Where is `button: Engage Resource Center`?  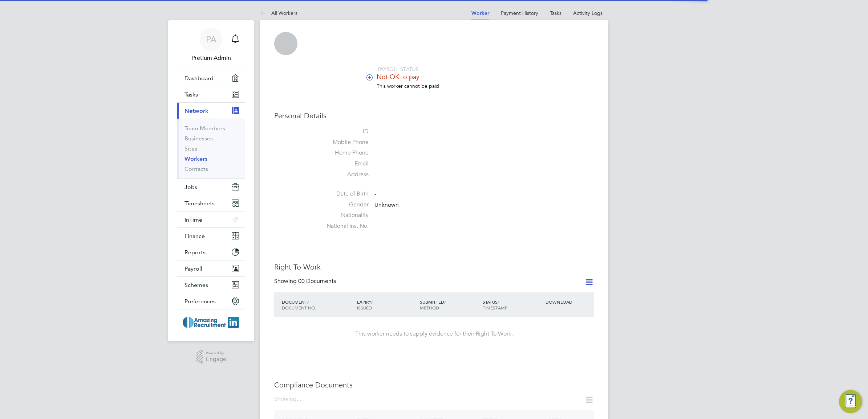
button: Engage Resource Center is located at coordinates (851, 402).